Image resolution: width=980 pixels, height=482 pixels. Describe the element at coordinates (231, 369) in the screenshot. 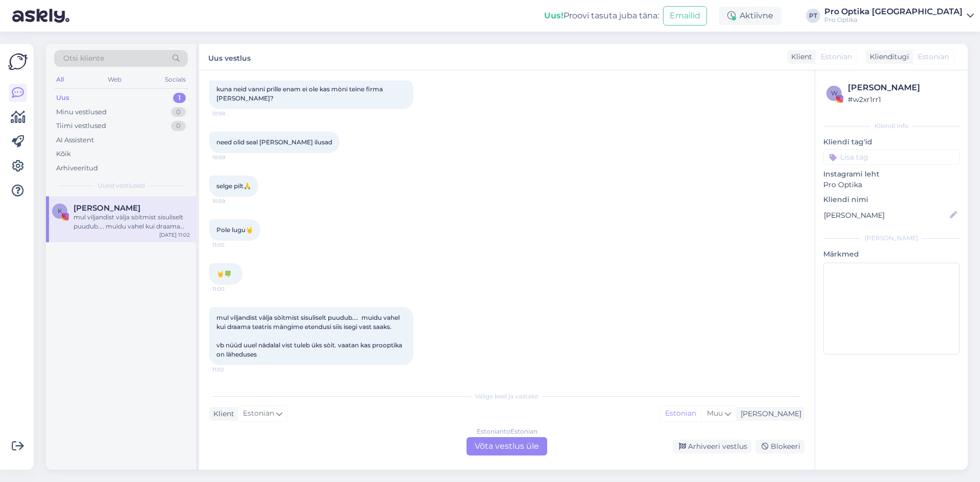

I see `span: 11:02` at that location.